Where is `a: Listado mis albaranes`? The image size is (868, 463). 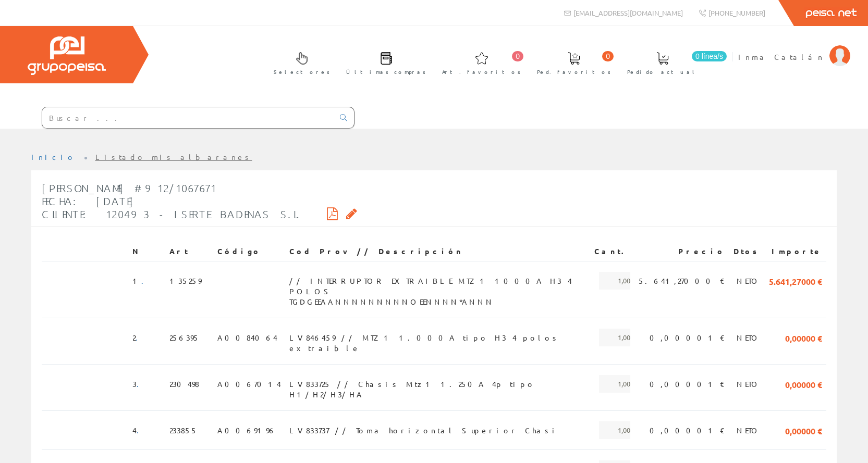
a: Listado mis albaranes is located at coordinates (174, 157).